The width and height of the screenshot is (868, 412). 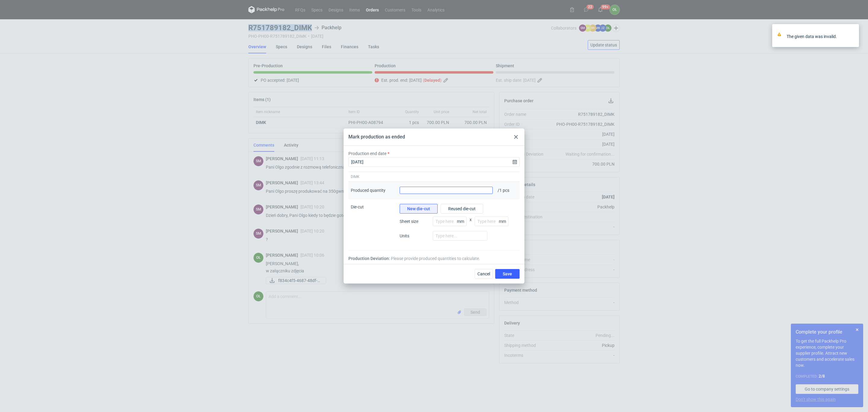 I want to click on div: Die-cut, so click(x=373, y=225).